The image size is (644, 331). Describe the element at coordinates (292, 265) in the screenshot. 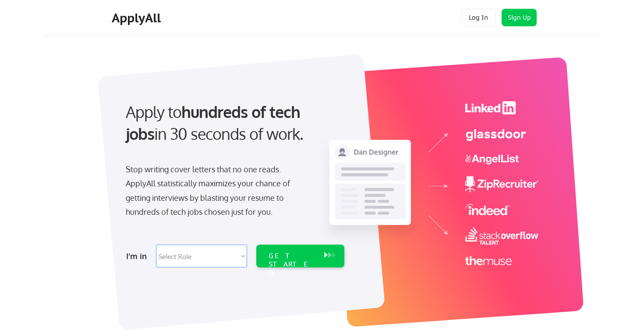

I see `div: GET STARTED` at that location.